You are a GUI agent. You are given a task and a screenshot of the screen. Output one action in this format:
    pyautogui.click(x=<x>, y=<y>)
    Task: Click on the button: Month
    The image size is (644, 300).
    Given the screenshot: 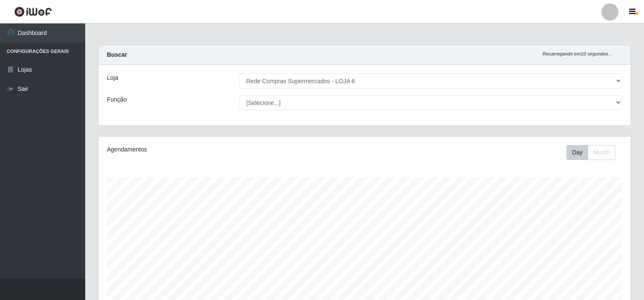 What is the action you would take?
    pyautogui.click(x=601, y=152)
    